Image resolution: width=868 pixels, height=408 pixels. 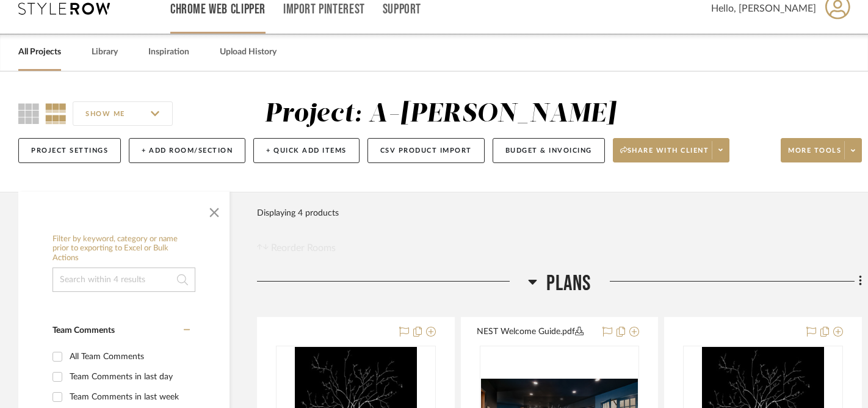 I want to click on a: Support, so click(x=402, y=9).